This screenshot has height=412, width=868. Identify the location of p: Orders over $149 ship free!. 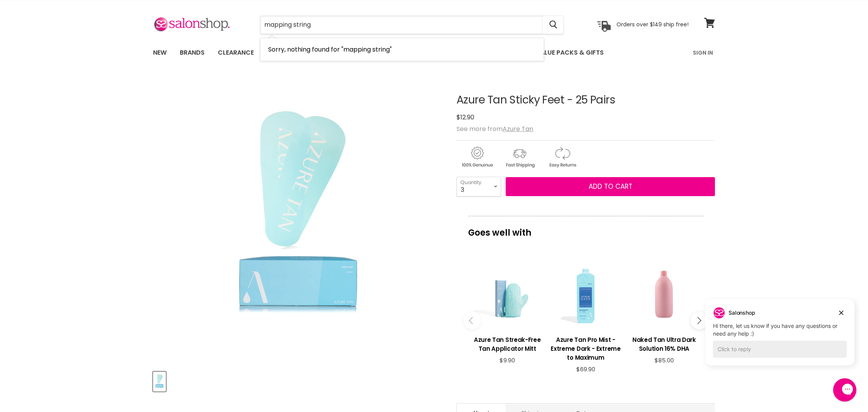
(653, 24).